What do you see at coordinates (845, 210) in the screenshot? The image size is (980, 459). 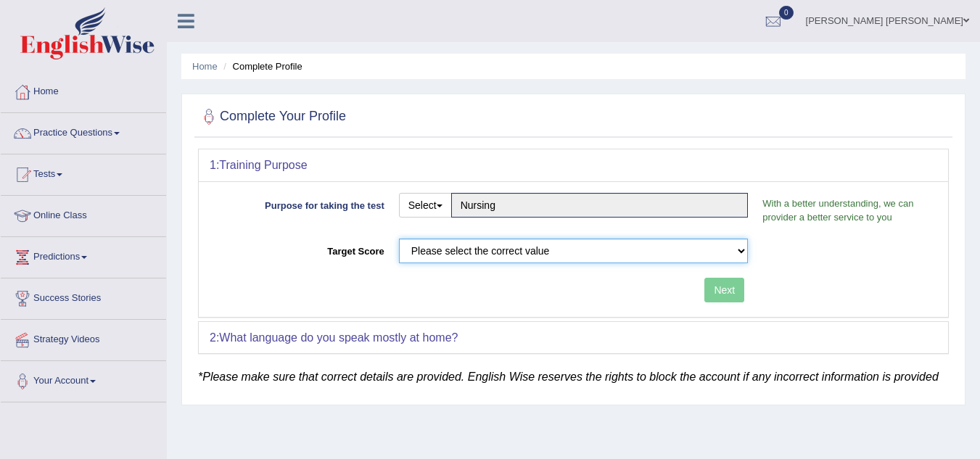 I see `p: With a better understanding, we can provider a better service to you` at bounding box center [845, 210].